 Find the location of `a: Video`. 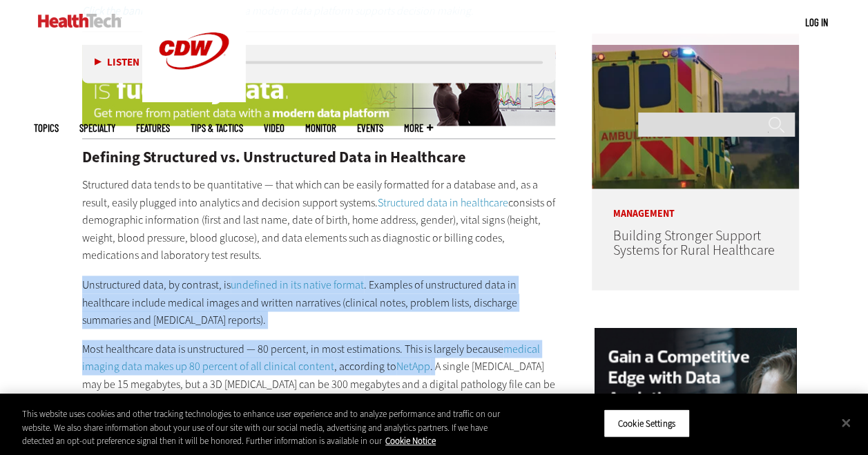

a: Video is located at coordinates (274, 128).